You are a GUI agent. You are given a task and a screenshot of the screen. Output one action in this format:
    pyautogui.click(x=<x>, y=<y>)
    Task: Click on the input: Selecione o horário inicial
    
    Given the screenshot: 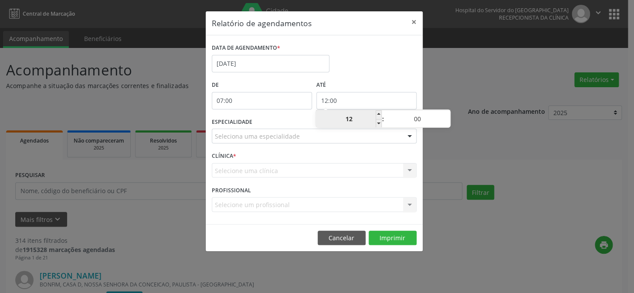 What is the action you would take?
    pyautogui.click(x=262, y=101)
    